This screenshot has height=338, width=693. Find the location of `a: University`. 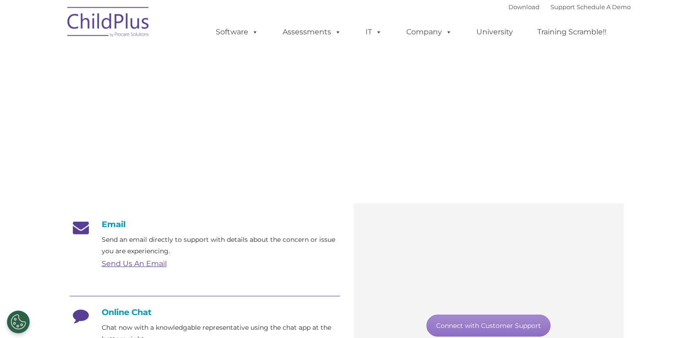

a: University is located at coordinates (495, 32).